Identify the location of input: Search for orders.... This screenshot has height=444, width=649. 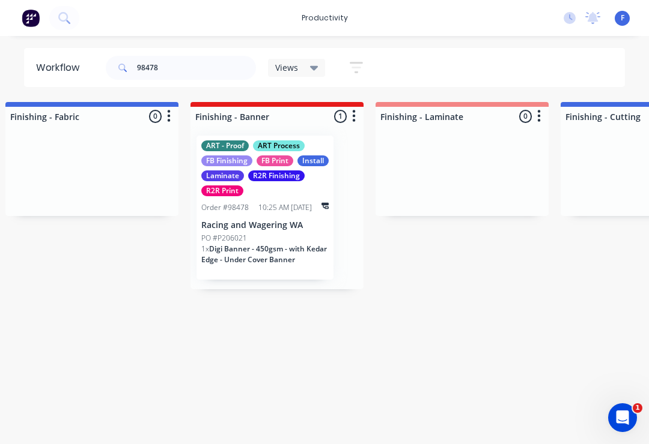
(196, 68).